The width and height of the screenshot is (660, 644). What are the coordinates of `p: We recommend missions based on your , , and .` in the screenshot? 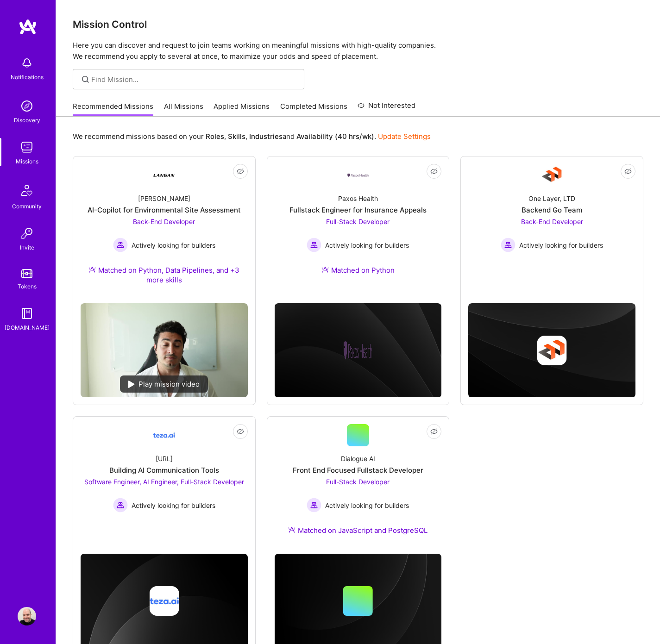 It's located at (251, 136).